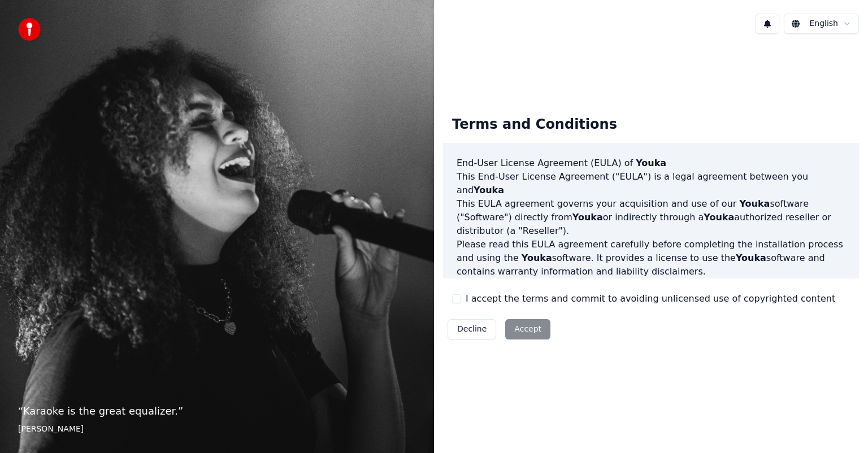 This screenshot has width=868, height=453. What do you see at coordinates (29, 29) in the screenshot?
I see `img: youka` at bounding box center [29, 29].